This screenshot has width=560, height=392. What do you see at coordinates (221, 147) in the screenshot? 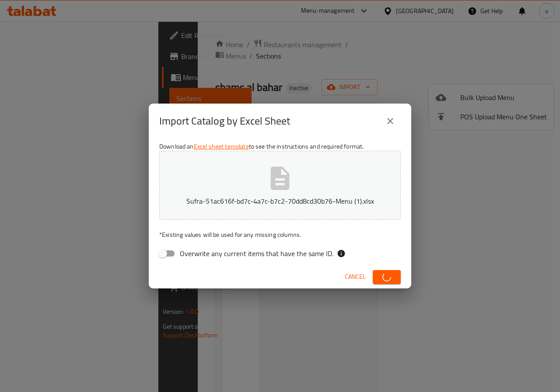
I see `a: Excel sheet template` at bounding box center [221, 147].